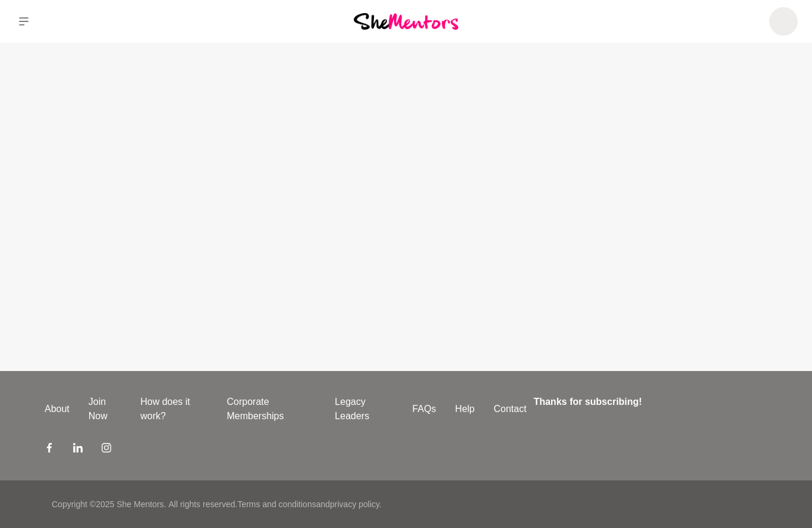  What do you see at coordinates (354, 504) in the screenshot?
I see `a: privacy policy` at bounding box center [354, 504].